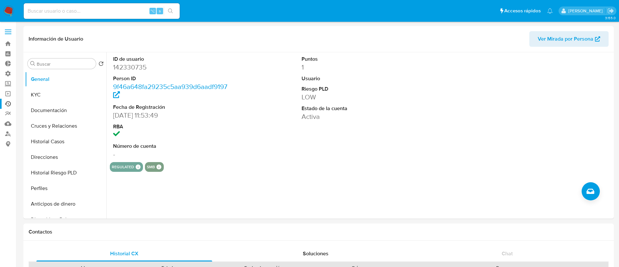 The height and width of the screenshot is (267, 619). Describe the element at coordinates (33, 64) in the screenshot. I see `button: Buscar` at that location.